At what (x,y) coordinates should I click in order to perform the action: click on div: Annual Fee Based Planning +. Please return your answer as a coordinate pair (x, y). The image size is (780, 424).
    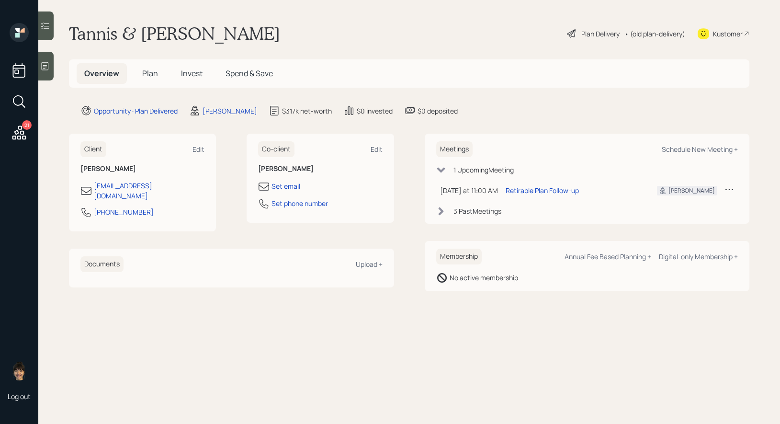
    Looking at the image, I should click on (607, 256).